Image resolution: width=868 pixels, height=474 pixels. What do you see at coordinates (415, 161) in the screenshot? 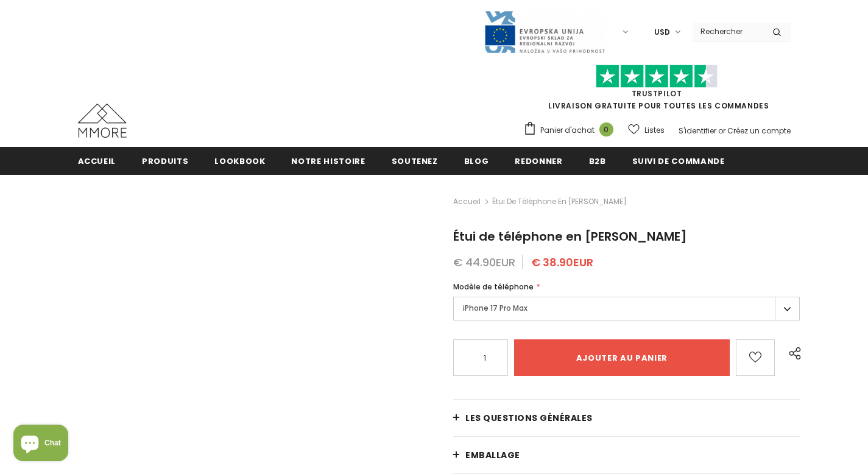
I see `span: soutenez` at bounding box center [415, 161].